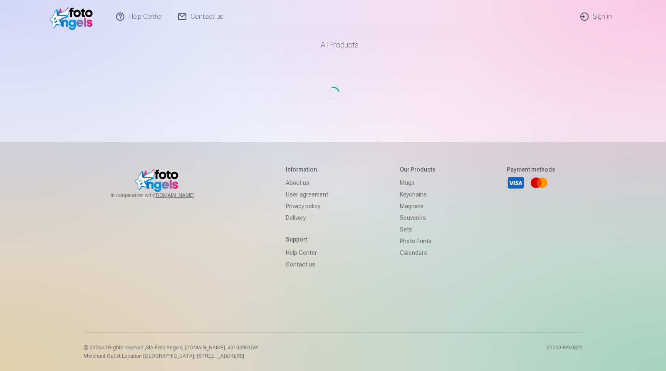 The height and width of the screenshot is (371, 666). Describe the element at coordinates (565, 352) in the screenshot. I see `p: 20250909.0822` at that location.